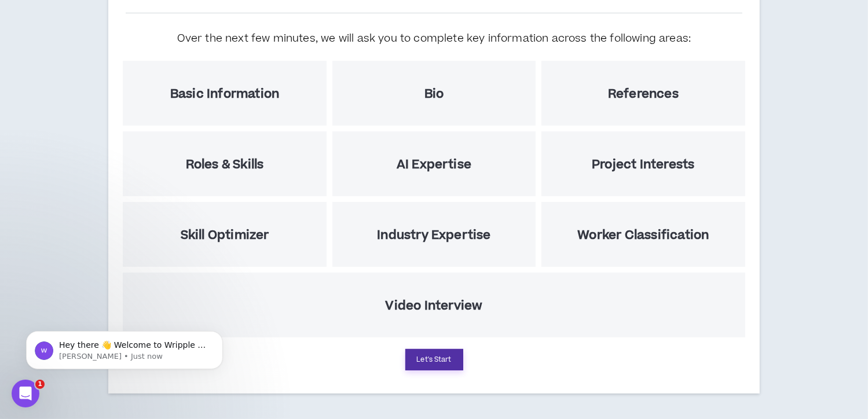  Describe the element at coordinates (225, 94) in the screenshot. I see `h5: Basic Information` at that location.